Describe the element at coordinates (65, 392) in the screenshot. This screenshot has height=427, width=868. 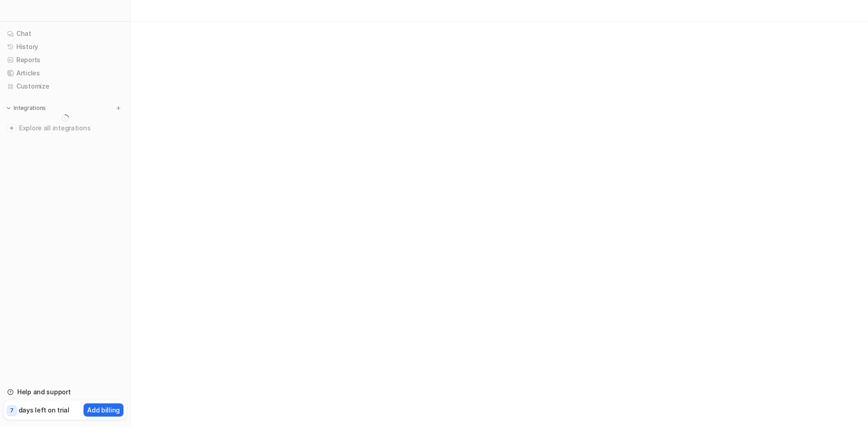
I see `a: Help and support` at that location.